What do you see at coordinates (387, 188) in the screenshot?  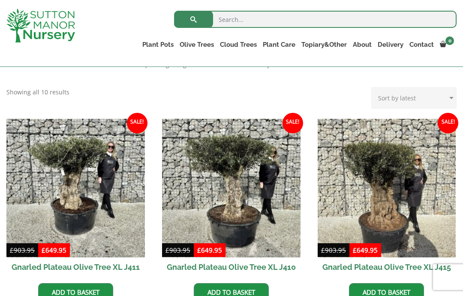 I see `img: Gnarled Plateau Olive Tree XL J415` at bounding box center [387, 188].